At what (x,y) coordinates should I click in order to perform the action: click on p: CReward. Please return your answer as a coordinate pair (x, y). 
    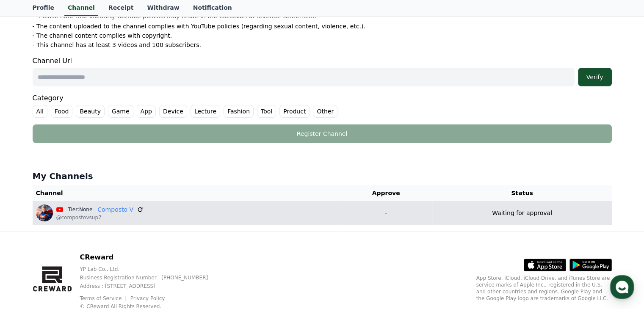
    Looking at the image, I should click on (150, 257).